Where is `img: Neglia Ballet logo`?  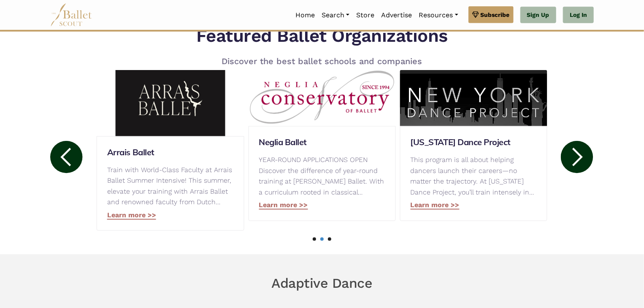
img: Neglia Ballet logo is located at coordinates (322, 98).